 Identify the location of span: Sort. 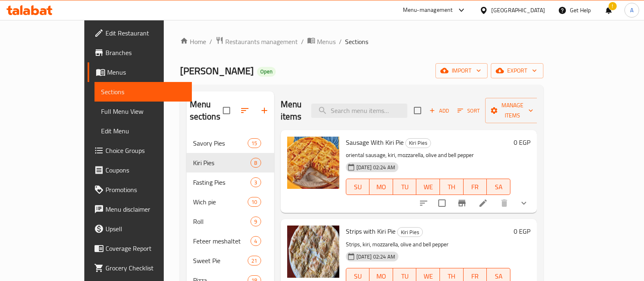
(468, 111).